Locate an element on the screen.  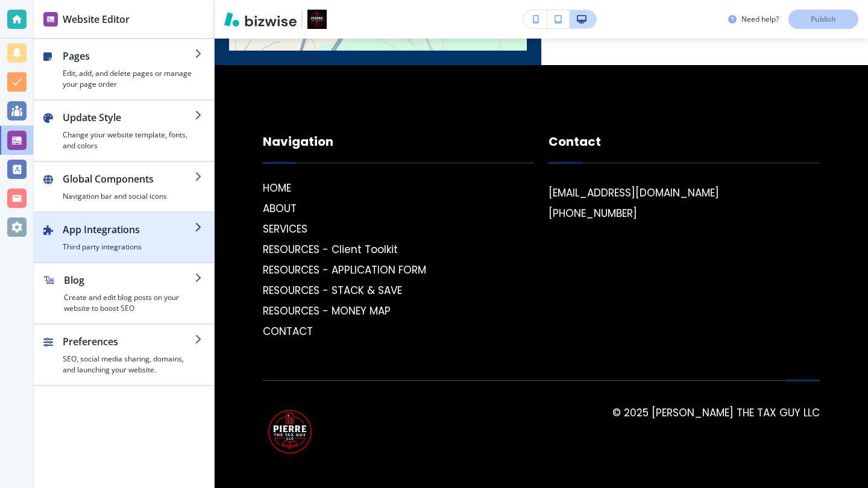
h2: Preferences is located at coordinates (128, 341).